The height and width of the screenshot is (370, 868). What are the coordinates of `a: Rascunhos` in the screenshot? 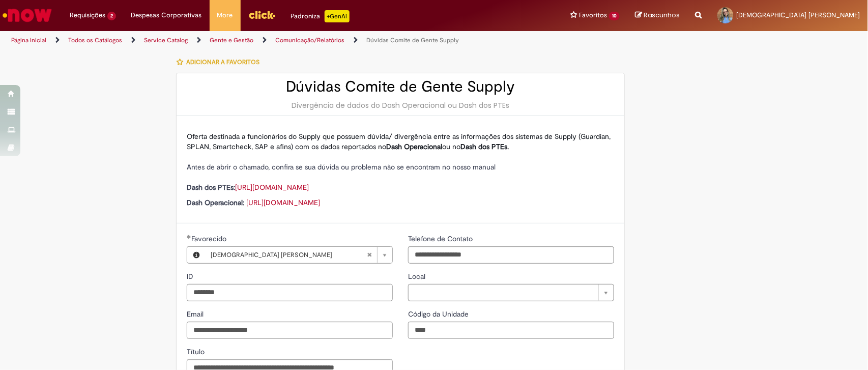 It's located at (657, 15).